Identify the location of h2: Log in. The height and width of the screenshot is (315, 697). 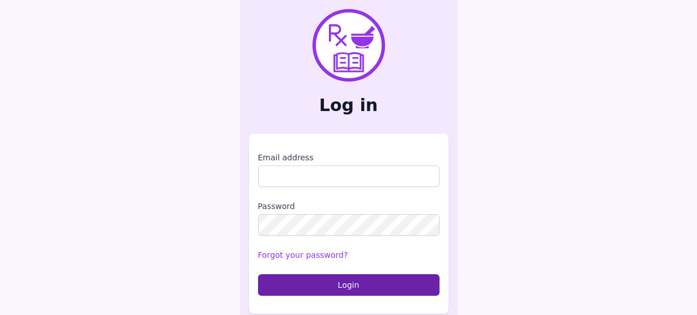
(349, 106).